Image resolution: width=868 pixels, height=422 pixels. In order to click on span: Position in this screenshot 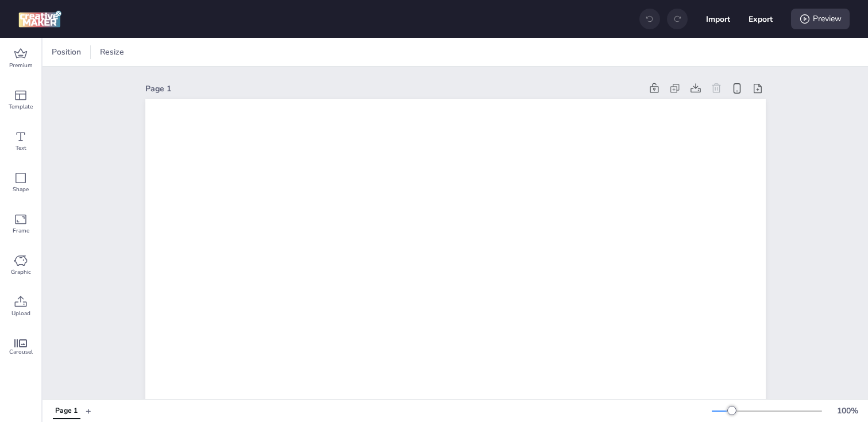, I will do `click(66, 52)`.